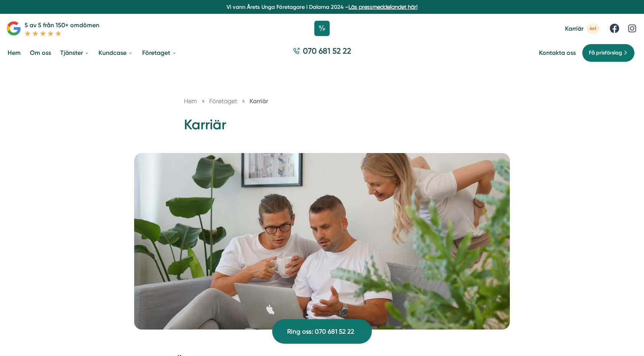  What do you see at coordinates (322, 7) in the screenshot?
I see `p: Vi vann Årets Unga Företagare i Dalarna 2024 –` at bounding box center [322, 7].